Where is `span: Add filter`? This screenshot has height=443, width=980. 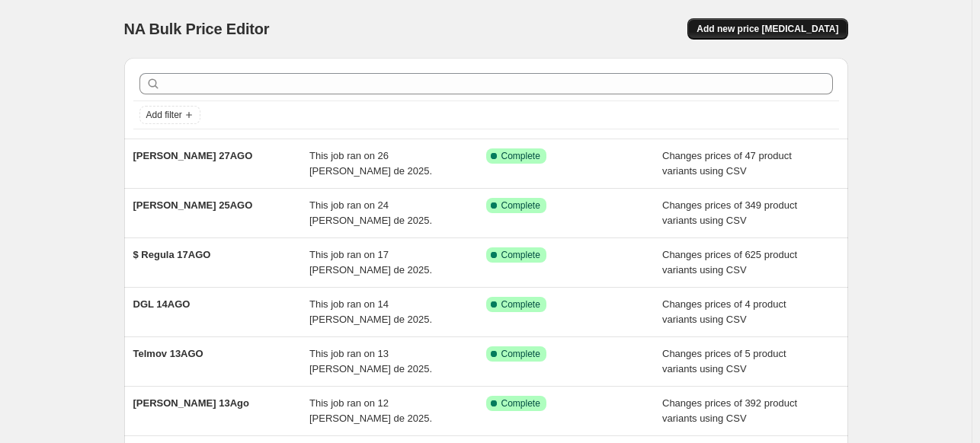 span: Add filter is located at coordinates (164, 115).